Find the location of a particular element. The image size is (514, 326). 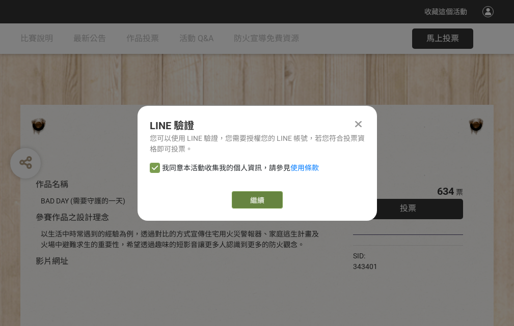

a: 最新公告 is located at coordinates (90, 39).